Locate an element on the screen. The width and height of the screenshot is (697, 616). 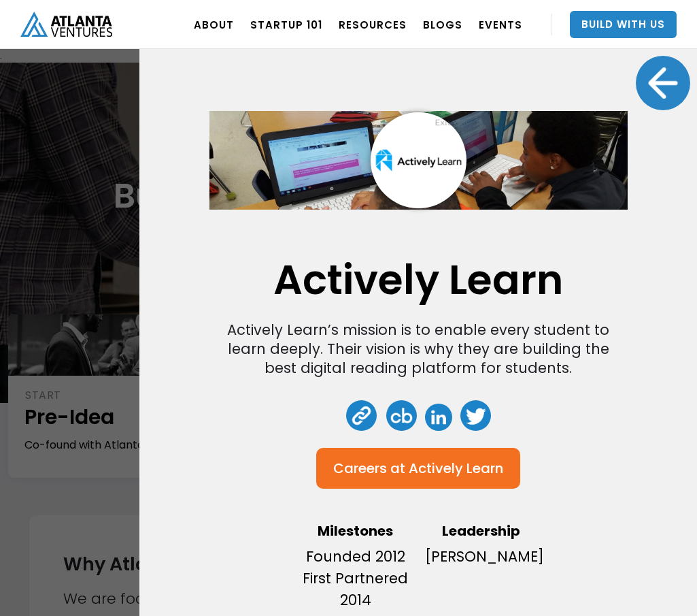
a: RESOURCES is located at coordinates (373, 24).